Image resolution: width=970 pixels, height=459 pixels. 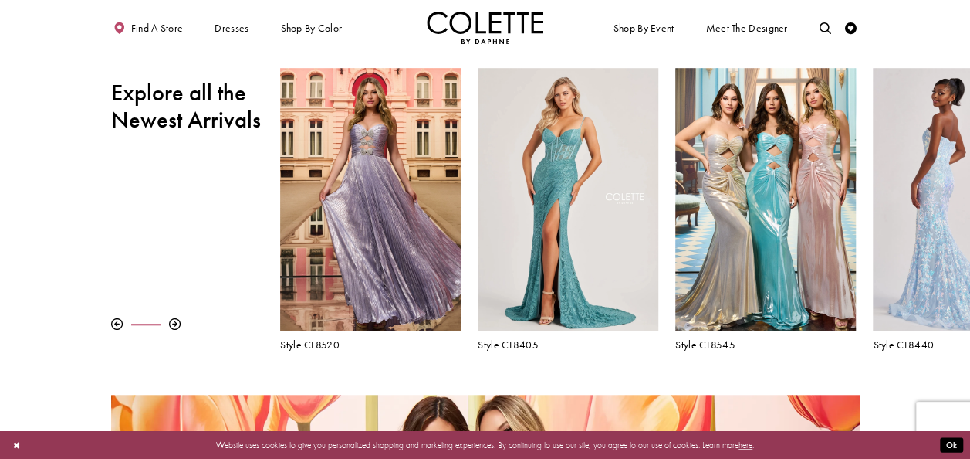 I want to click on span: Shop By Event, so click(x=644, y=28).